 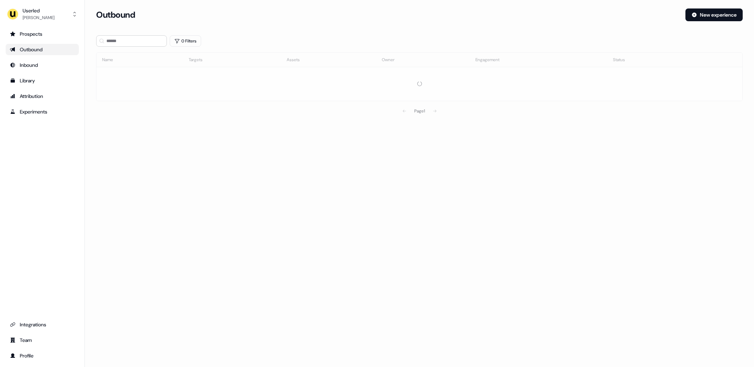 What do you see at coordinates (42, 324) in the screenshot?
I see `div: Integrations` at bounding box center [42, 324].